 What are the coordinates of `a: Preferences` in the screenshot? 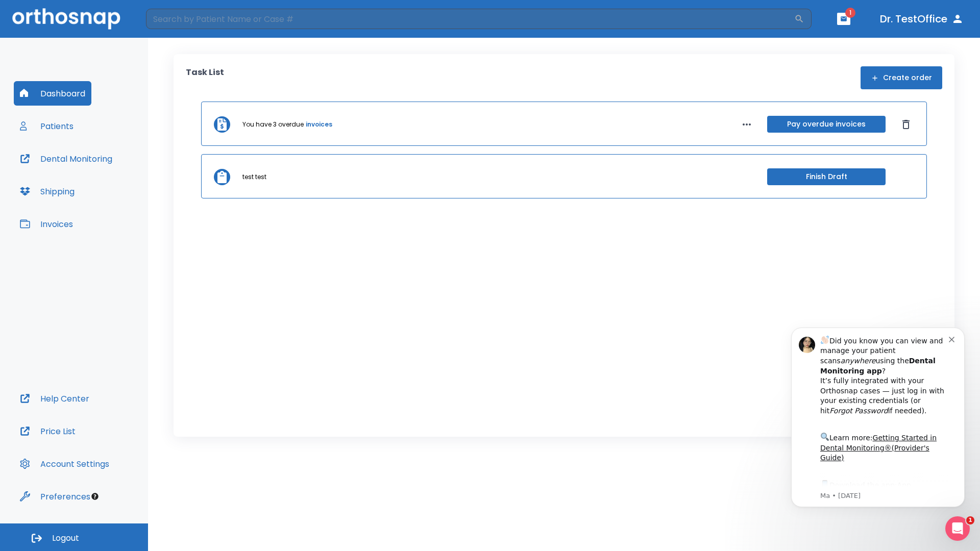 It's located at (55, 497).